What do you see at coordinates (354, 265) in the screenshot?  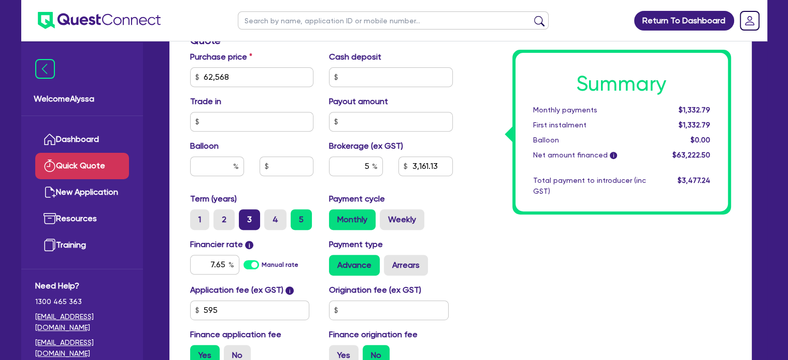 I see `label: Advance` at bounding box center [354, 265].